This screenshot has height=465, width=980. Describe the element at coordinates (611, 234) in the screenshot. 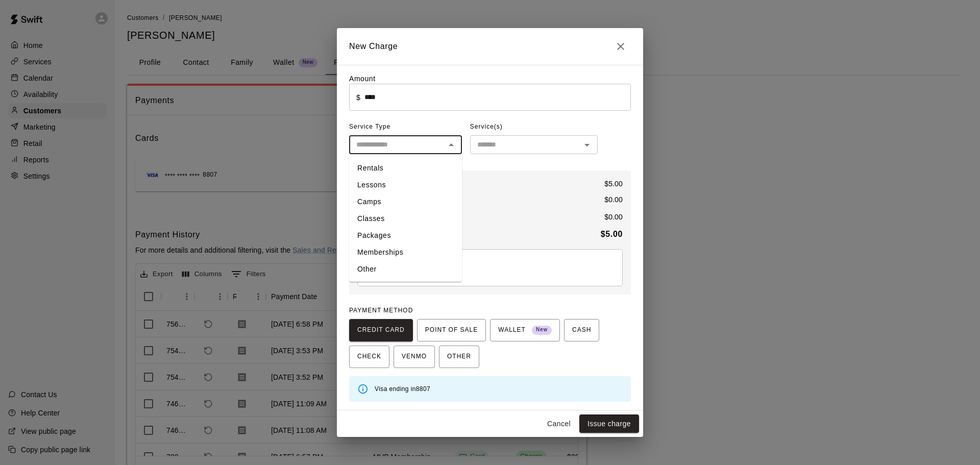

I see `b: $ 5.00` at that location.